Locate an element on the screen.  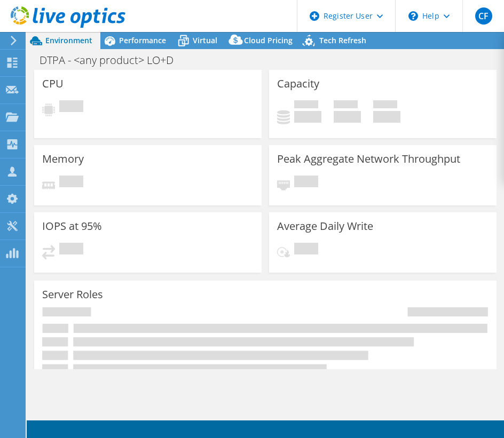
h3: Capacity is located at coordinates (298, 84).